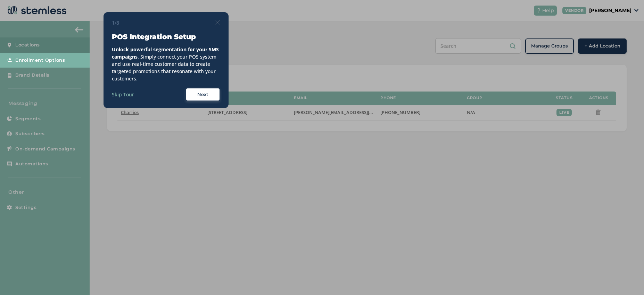 This screenshot has width=644, height=295. What do you see at coordinates (203, 95) in the screenshot?
I see `button: Next` at bounding box center [203, 95].